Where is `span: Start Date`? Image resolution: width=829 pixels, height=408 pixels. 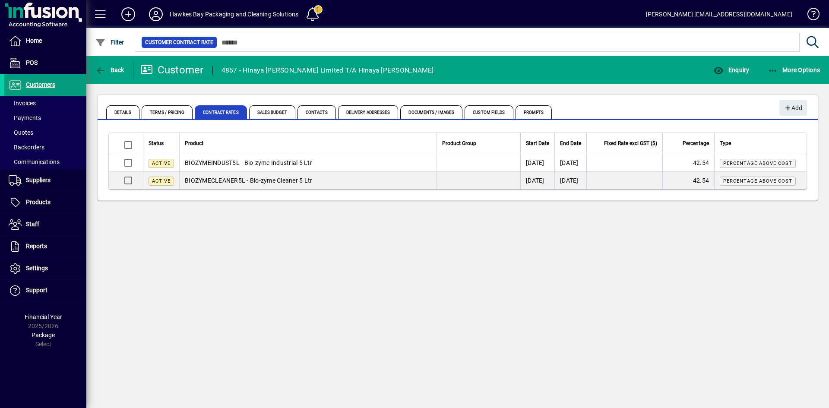
span: Start Date is located at coordinates (537, 143).